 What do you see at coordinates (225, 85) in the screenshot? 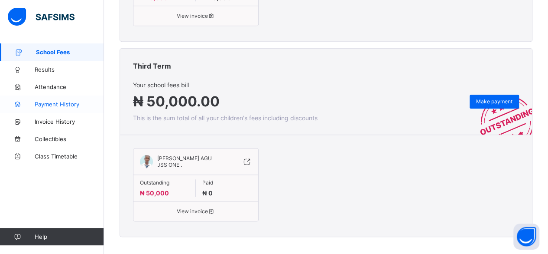
I see `span: Your school fees bill` at bounding box center [225, 85].